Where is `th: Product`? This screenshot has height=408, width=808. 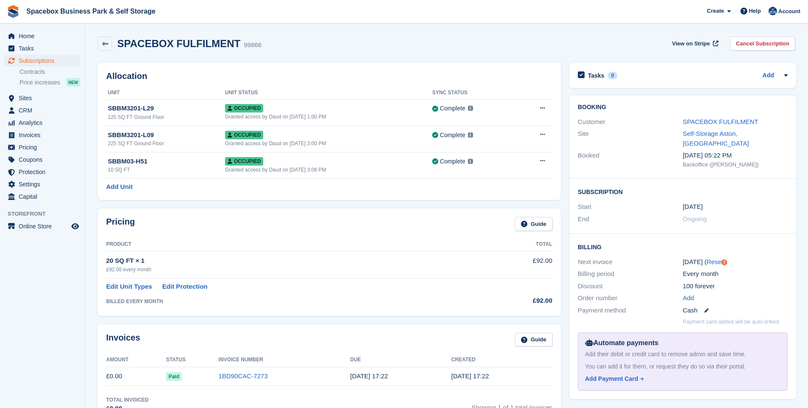
th: Product is located at coordinates (293, 244).